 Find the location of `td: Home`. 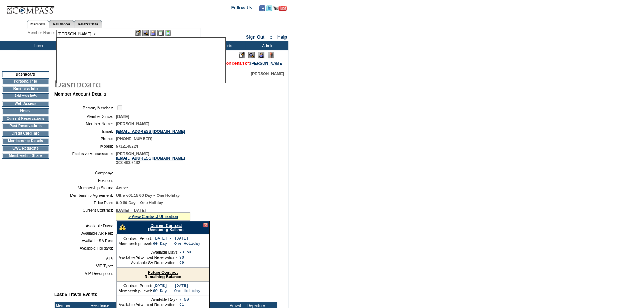

td: Home is located at coordinates (38, 45).